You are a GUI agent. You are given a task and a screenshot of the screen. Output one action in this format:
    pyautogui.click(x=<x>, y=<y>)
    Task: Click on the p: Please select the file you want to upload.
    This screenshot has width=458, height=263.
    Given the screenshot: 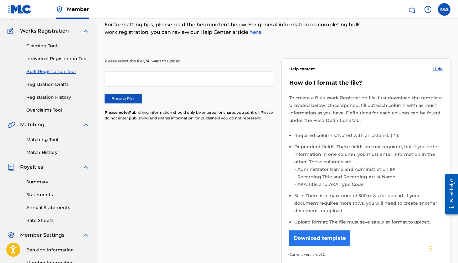 What is the action you would take?
    pyautogui.click(x=189, y=61)
    